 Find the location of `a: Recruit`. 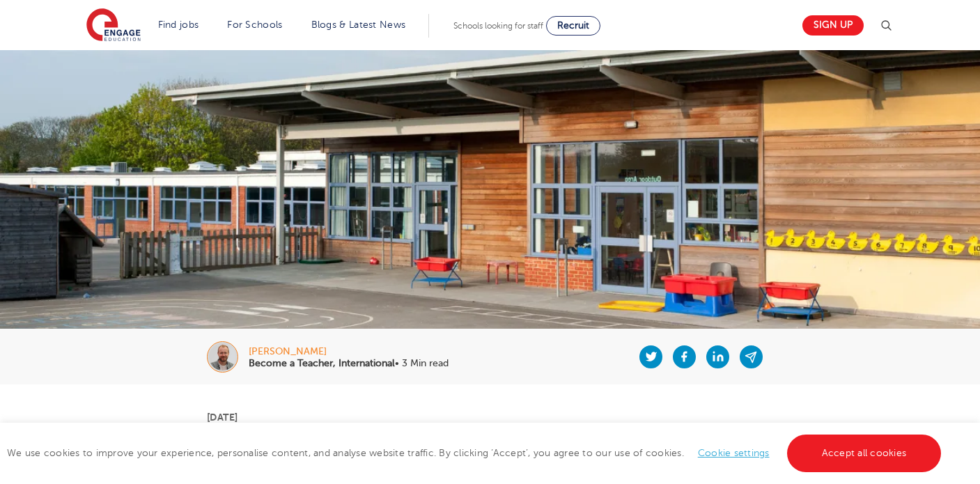

a: Recruit is located at coordinates (573, 26).